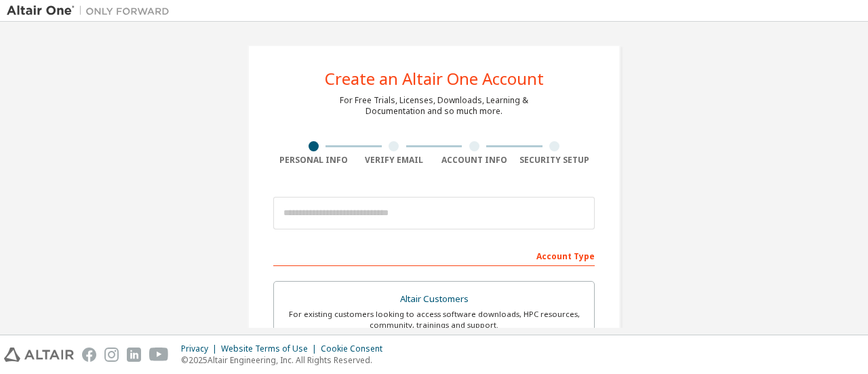  What do you see at coordinates (434, 79) in the screenshot?
I see `div: Create an Altair One Account` at bounding box center [434, 79].